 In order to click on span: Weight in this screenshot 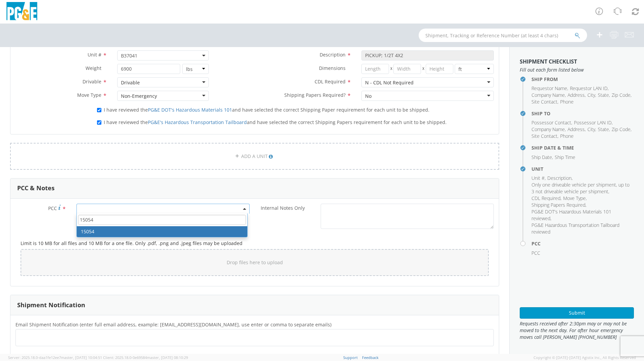, I will do `click(93, 68)`.